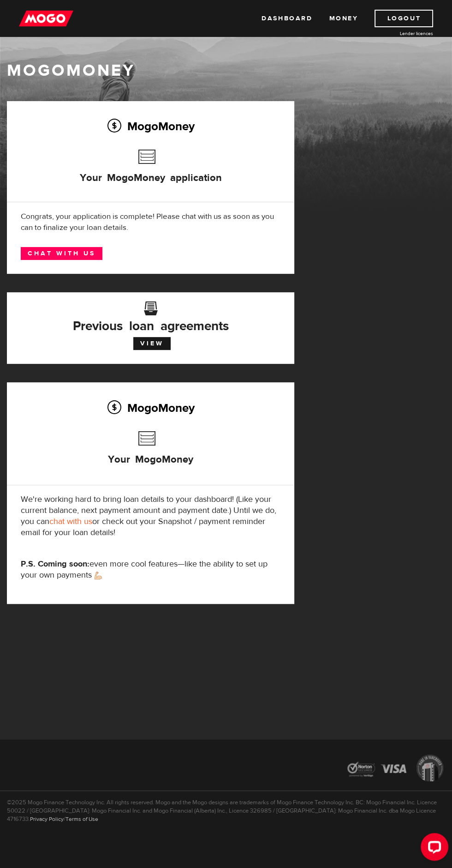 The height and width of the screenshot is (868, 452). I want to click on h1: MogoMoney, so click(226, 71).